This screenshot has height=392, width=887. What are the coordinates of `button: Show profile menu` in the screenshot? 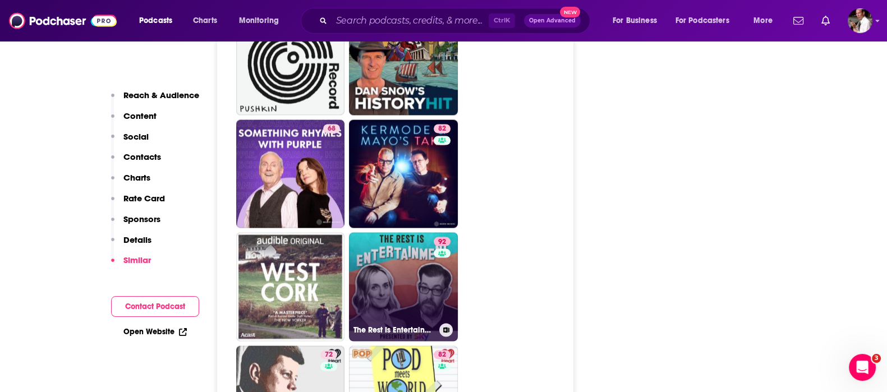 It's located at (860, 21).